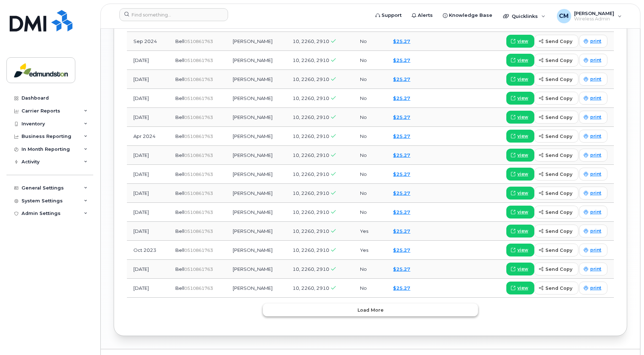  I want to click on td: Apr 2024, so click(148, 136).